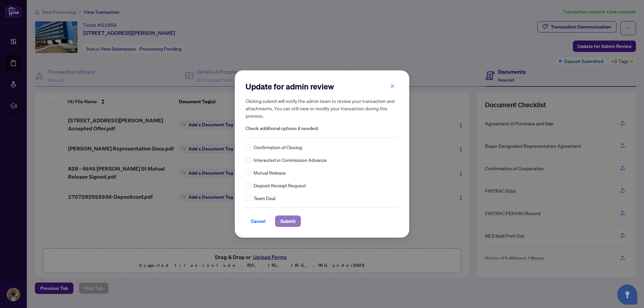 The width and height of the screenshot is (644, 308). What do you see at coordinates (280, 185) in the screenshot?
I see `span: Deposit Receipt Request` at bounding box center [280, 185].